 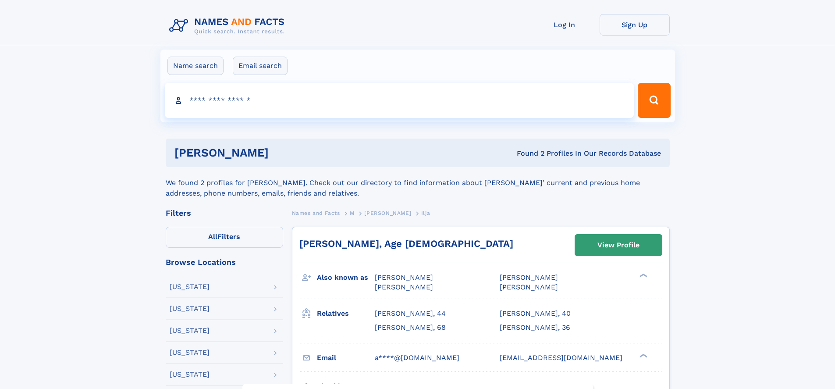 I want to click on a: Sign Up, so click(x=635, y=25).